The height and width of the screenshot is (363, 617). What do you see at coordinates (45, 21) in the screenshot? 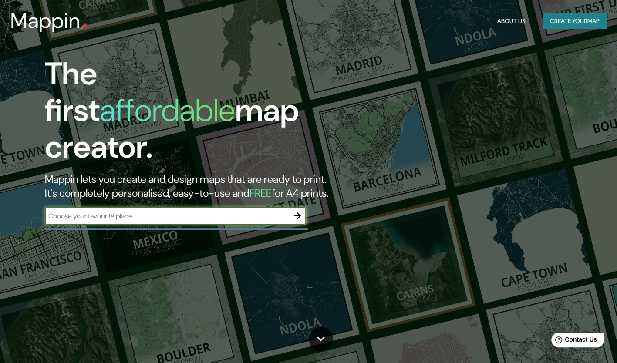
I see `h3: Mappin` at bounding box center [45, 21].